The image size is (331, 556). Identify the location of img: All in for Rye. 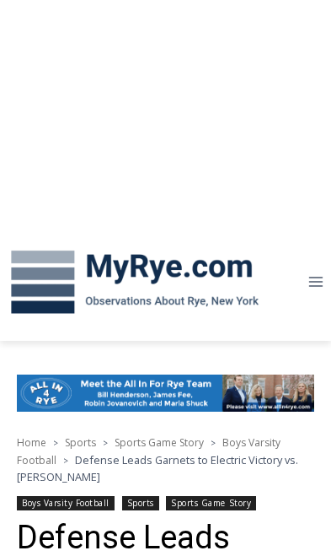
(165, 393).